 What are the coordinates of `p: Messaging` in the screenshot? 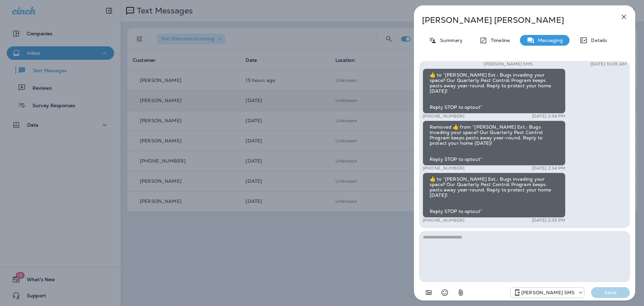 It's located at (549, 40).